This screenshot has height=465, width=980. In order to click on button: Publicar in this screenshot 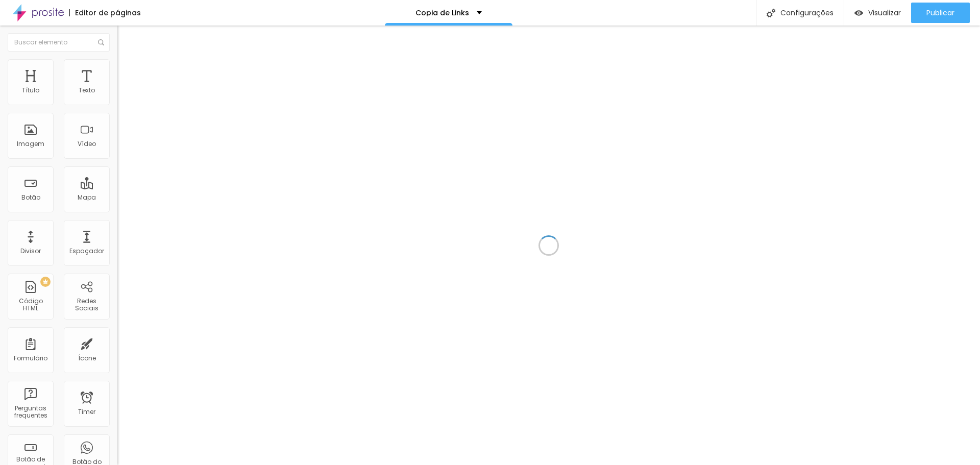, I will do `click(939, 13)`.